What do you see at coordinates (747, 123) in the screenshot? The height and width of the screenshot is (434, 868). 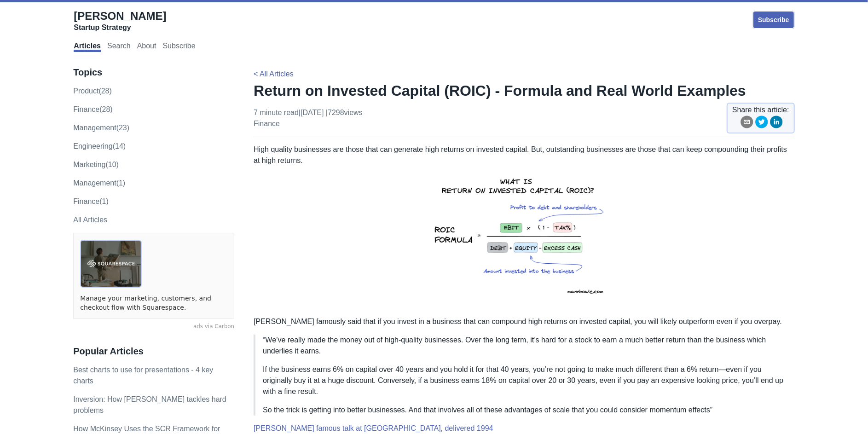 I see `button: email` at bounding box center [747, 123].